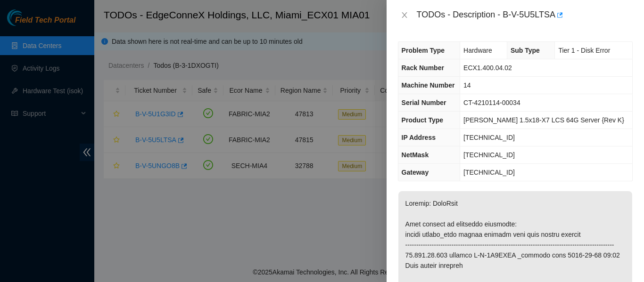 The height and width of the screenshot is (282, 644). Describe the element at coordinates (405, 15) in the screenshot. I see `button: Close` at that location.